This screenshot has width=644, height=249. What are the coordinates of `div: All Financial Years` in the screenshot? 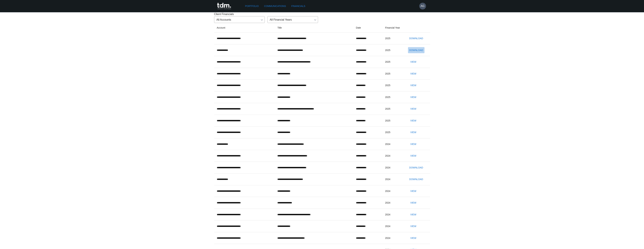 It's located at (293, 20).